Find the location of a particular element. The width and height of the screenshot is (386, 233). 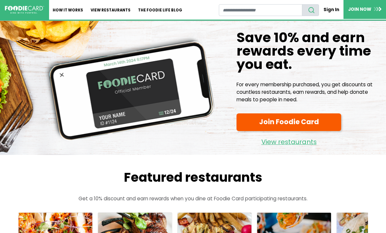

p: Get a 10% discount and earn rewards when you dine at Foodie Card participating restaurants. is located at coordinates (193, 199).